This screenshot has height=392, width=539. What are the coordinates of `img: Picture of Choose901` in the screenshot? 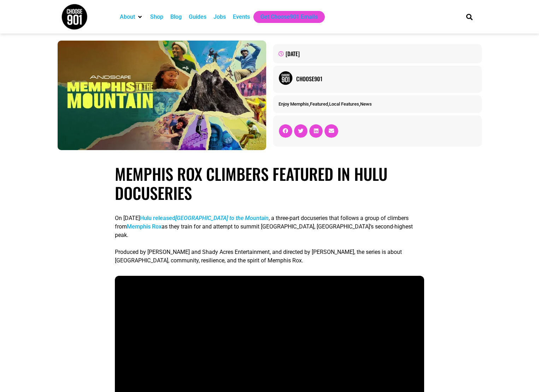 It's located at (286, 78).